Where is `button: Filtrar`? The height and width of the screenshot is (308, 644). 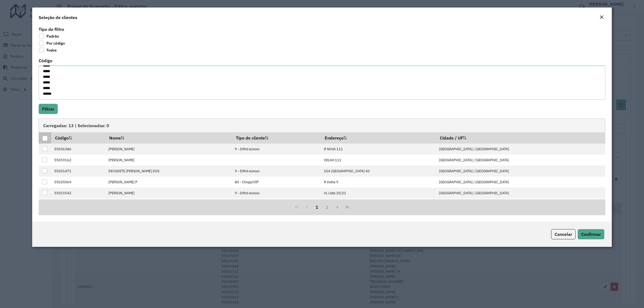 button: Filtrar is located at coordinates (48, 109).